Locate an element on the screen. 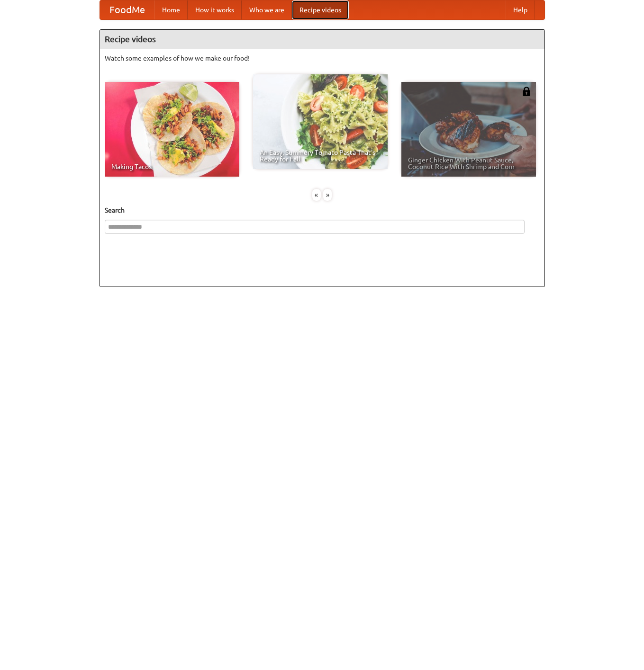  a: Making Tacos is located at coordinates (172, 129).